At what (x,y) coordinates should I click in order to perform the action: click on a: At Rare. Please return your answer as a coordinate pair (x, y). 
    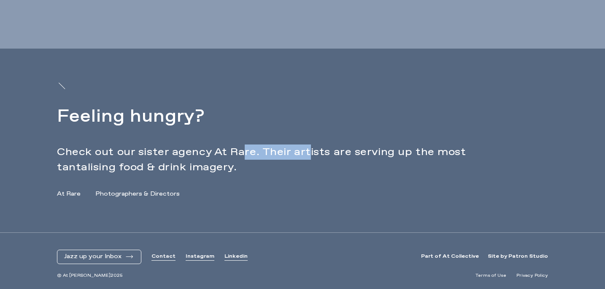
    Looking at the image, I should click on (69, 194).